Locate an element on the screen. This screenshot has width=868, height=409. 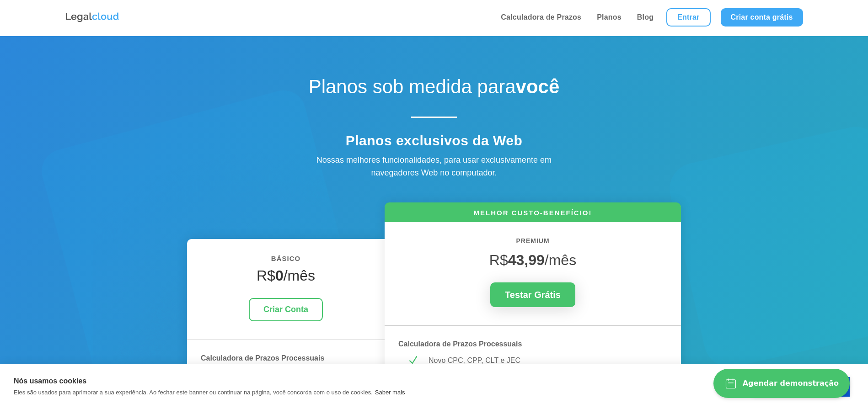
a: Criar Conta is located at coordinates (286, 310).